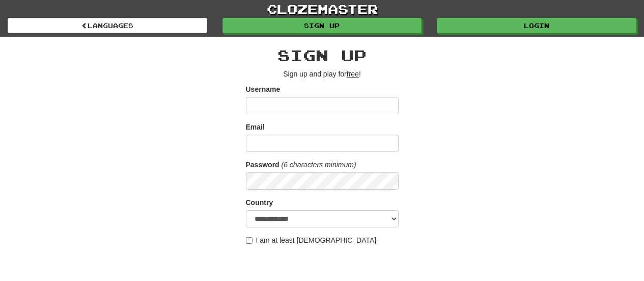 This screenshot has width=644, height=281. Describe the element at coordinates (263, 165) in the screenshot. I see `label: Password` at that location.